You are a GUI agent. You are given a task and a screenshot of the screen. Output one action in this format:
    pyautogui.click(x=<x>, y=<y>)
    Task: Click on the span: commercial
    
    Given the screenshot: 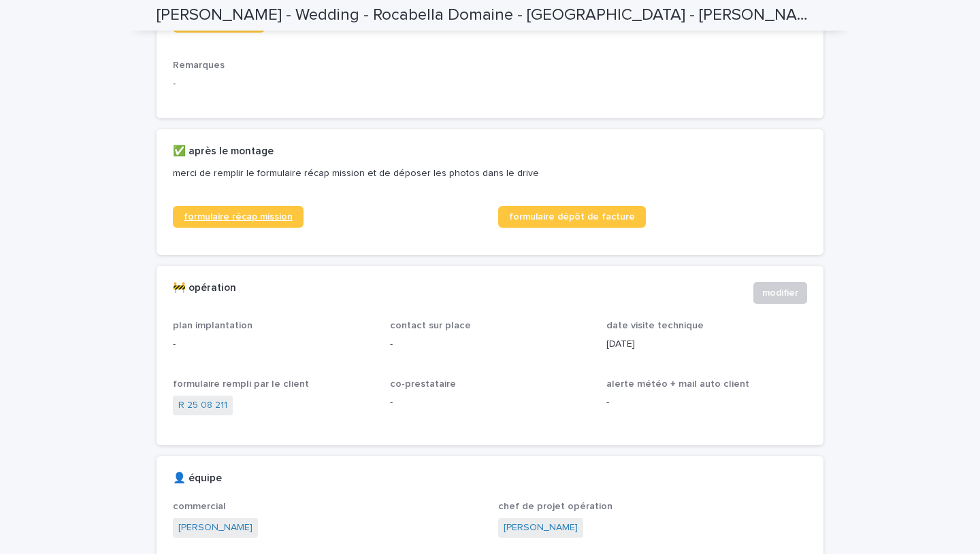 What is the action you would take?
    pyautogui.click(x=200, y=506)
    